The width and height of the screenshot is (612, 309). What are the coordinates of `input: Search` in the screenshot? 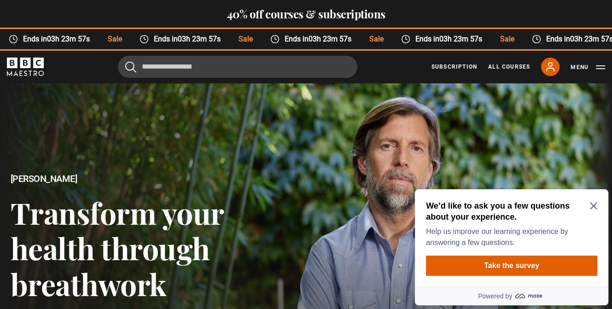 It's located at (238, 67).